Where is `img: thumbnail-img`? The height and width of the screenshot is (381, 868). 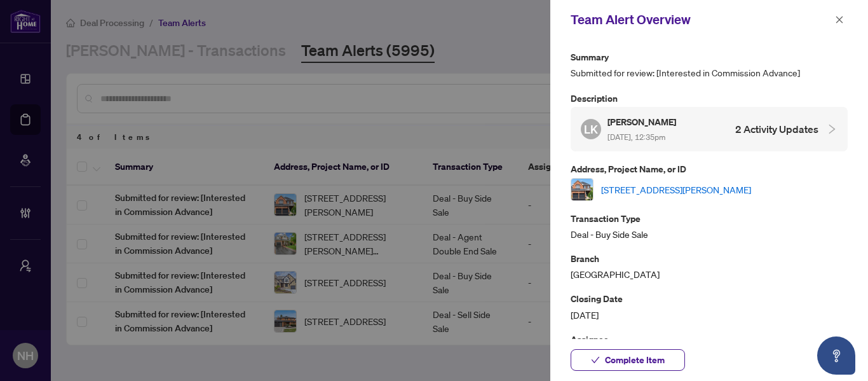 img: thumbnail-img is located at coordinates (582, 190).